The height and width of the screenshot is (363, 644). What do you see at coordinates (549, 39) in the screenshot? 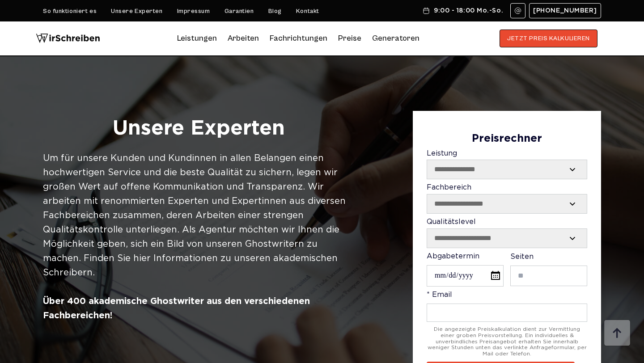
I see `button: JETZT PREIS KALKULIEREN` at bounding box center [549, 39].